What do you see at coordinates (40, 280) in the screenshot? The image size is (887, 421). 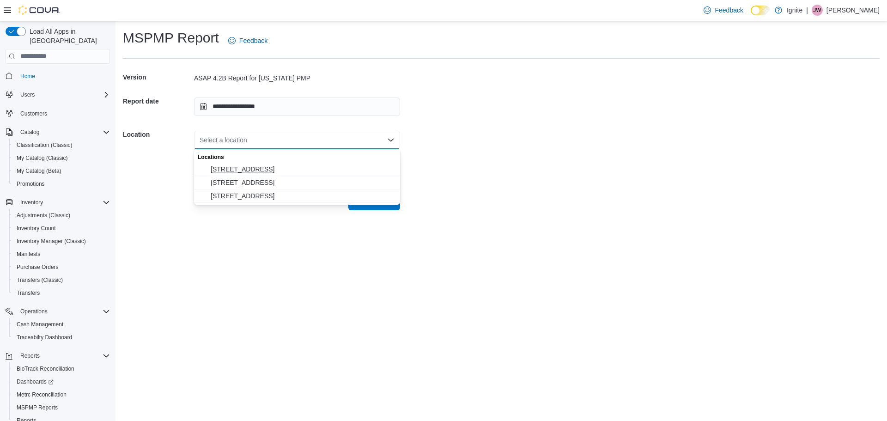 I see `a: Transfers (Classic)` at bounding box center [40, 280].